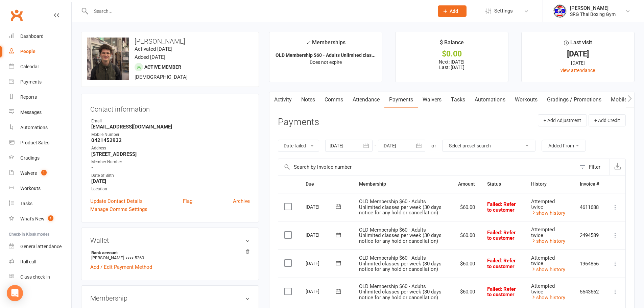 Image resolution: width=644 pixels, height=308 pixels. Describe the element at coordinates (40, 143) in the screenshot. I see `a: Product Sales` at that location.